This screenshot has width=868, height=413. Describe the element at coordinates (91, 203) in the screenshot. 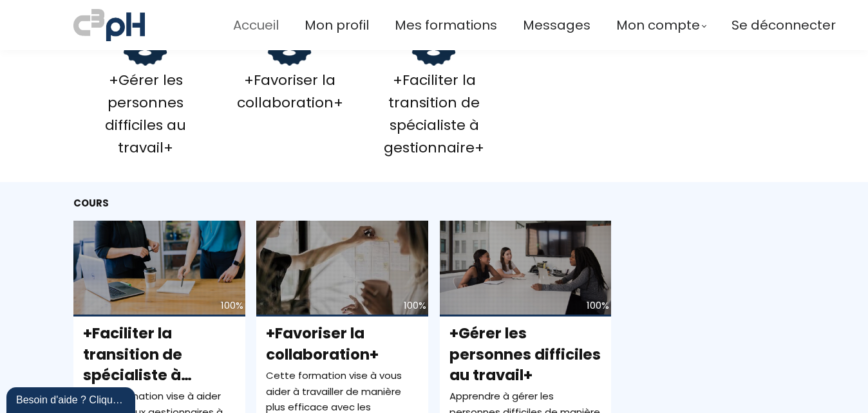

I see `span: Cours` at that location.